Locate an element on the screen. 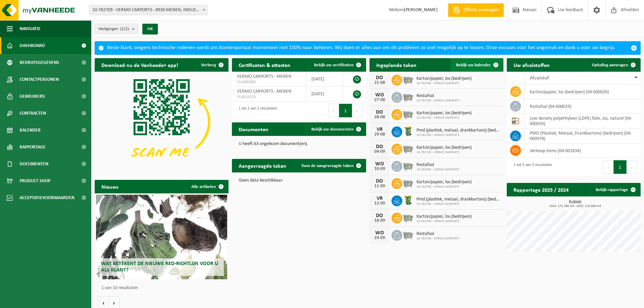 The width and height of the screenshot is (644, 308). count: (2/2) is located at coordinates (125, 29).